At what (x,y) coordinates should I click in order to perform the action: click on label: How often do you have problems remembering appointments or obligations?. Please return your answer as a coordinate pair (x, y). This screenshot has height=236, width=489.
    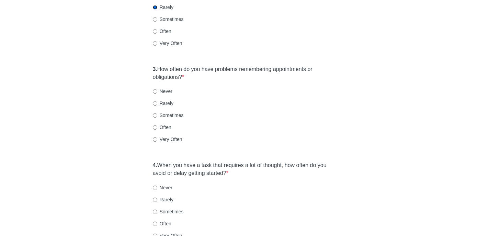
    Looking at the image, I should click on (244, 73).